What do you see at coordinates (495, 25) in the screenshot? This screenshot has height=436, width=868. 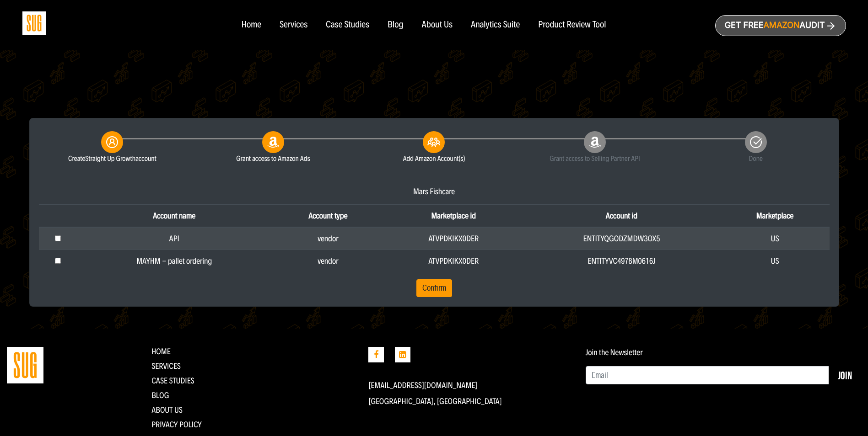 I see `a: Analytics Suite` at bounding box center [495, 25].